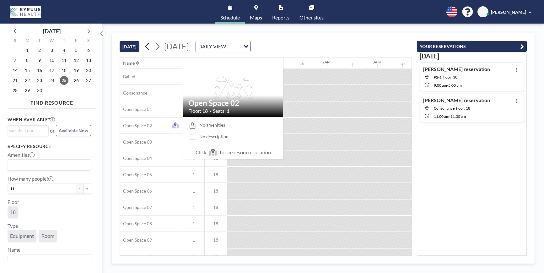  I want to click on label: Name, so click(14, 250).